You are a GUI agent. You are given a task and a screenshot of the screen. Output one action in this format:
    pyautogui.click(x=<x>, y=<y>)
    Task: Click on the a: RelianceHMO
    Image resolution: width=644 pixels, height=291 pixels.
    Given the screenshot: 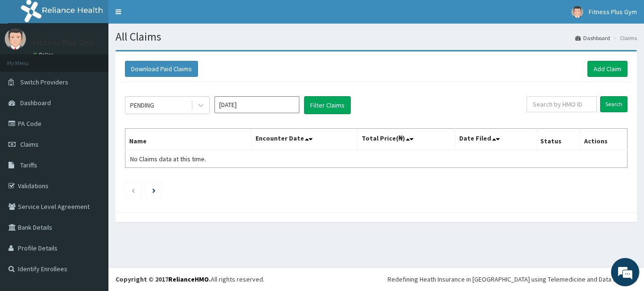 What is the action you would take?
    pyautogui.click(x=189, y=279)
    